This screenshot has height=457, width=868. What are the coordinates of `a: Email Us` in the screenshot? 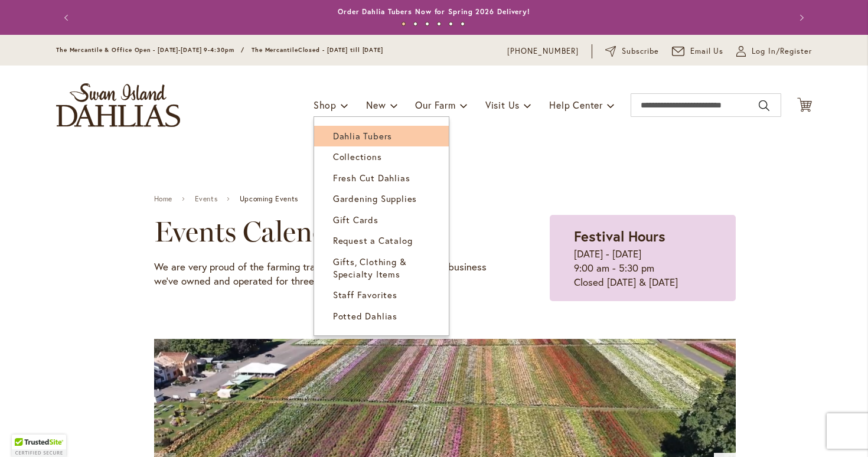 It's located at (698, 52).